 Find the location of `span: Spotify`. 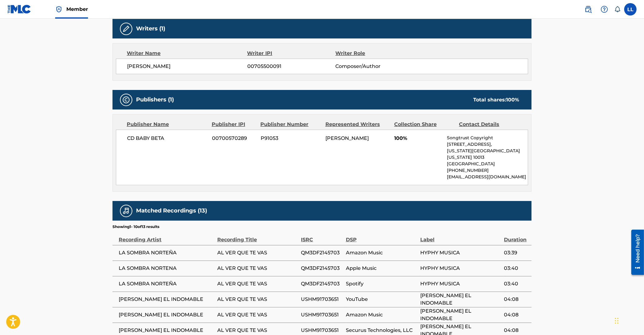

span: Spotify is located at coordinates (382, 283).